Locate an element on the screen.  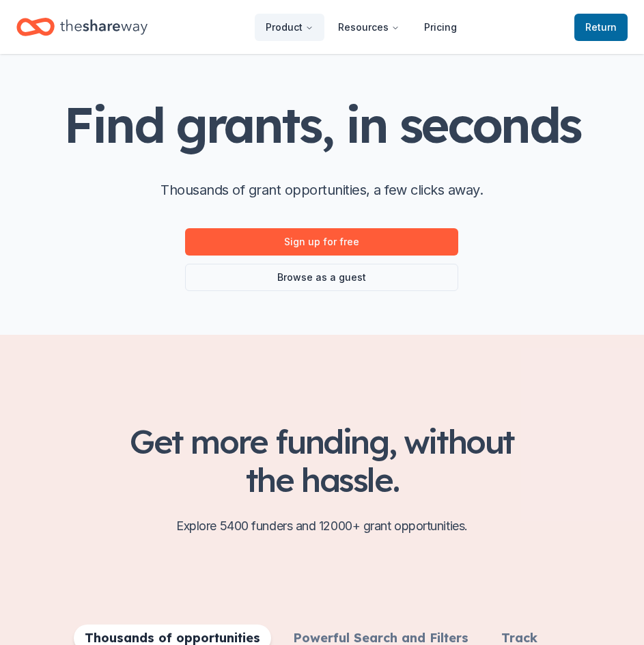
button: Product is located at coordinates (289, 27).